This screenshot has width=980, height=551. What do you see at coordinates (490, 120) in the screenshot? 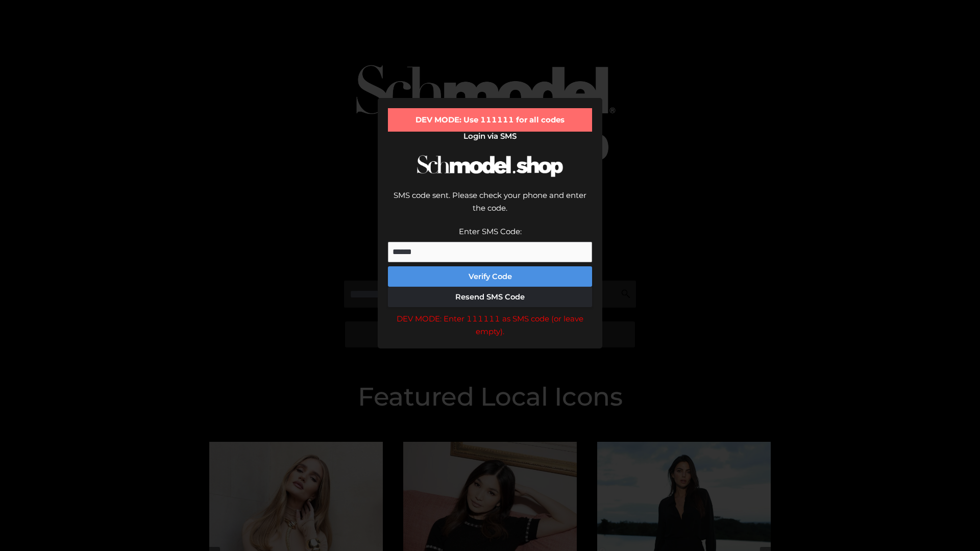
I see `div: DEV MODE: Use 111111 for all codes` at bounding box center [490, 120].